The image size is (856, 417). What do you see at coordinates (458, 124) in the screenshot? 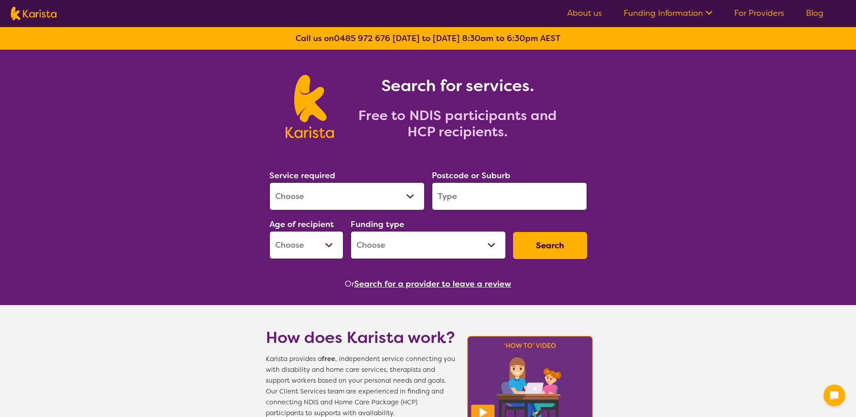
I see `h2: Free to NDIS participants and HCP recipients.` at bounding box center [458, 124].